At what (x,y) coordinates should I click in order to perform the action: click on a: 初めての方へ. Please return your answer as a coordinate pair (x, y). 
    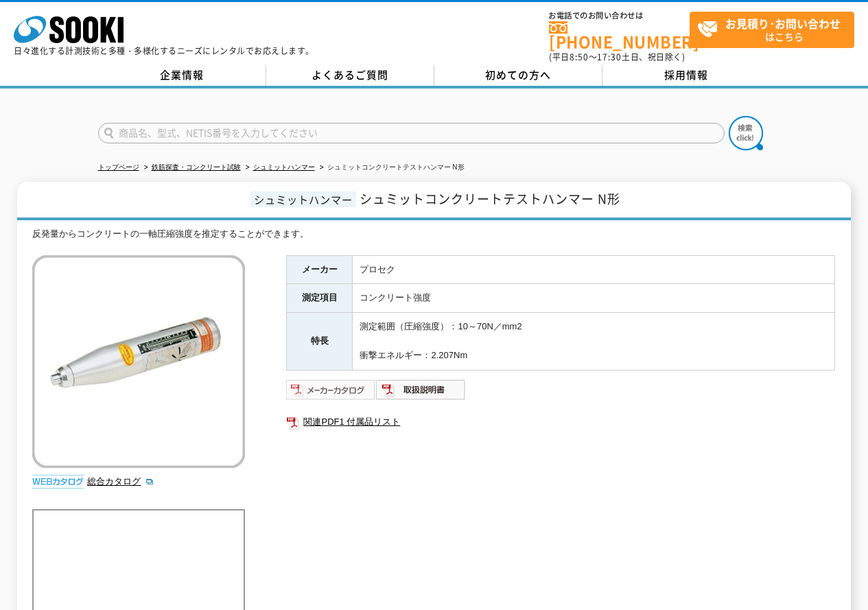
    Looking at the image, I should click on (519, 76).